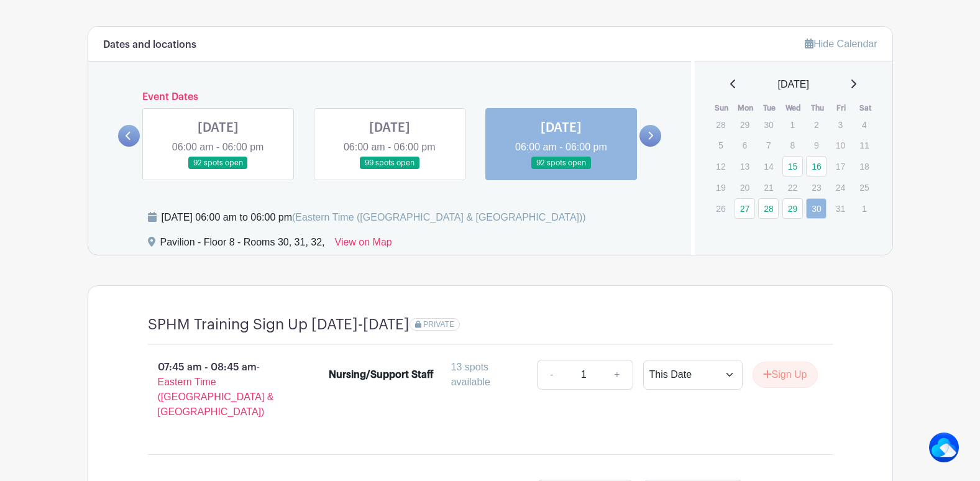 This screenshot has height=481, width=980. Describe the element at coordinates (721, 187) in the screenshot. I see `p: 19` at that location.